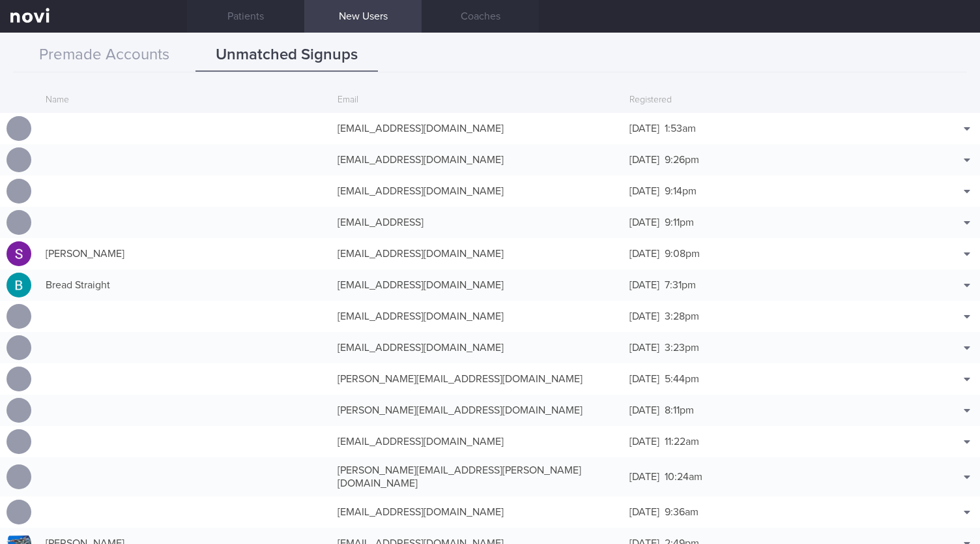  I want to click on span: 1:53am, so click(680, 128).